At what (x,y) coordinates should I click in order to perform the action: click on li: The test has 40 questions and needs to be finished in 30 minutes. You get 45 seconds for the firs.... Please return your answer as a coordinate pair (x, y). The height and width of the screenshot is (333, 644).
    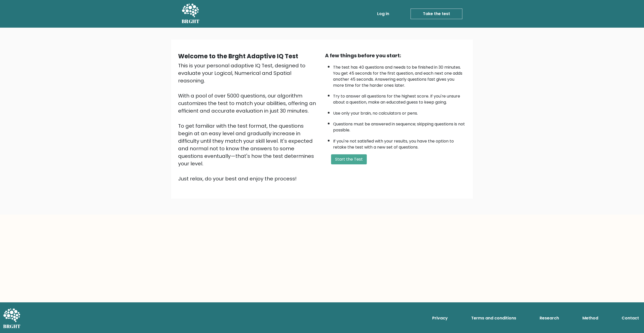
    Looking at the image, I should click on (400, 75).